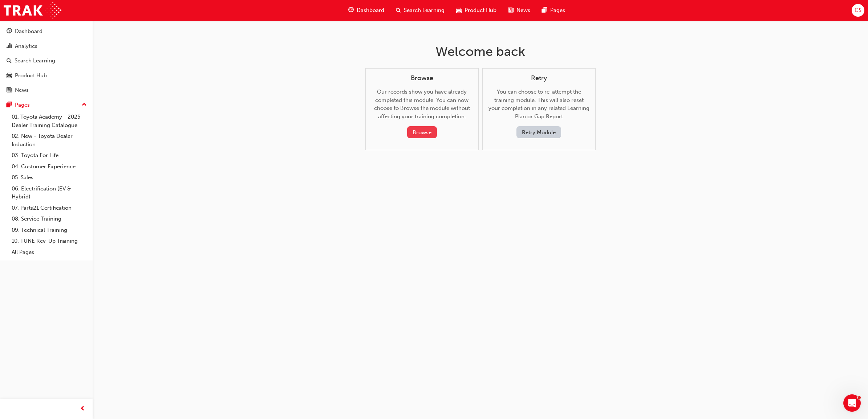 This screenshot has height=419, width=868. I want to click on a: pages-iconPages, so click(553, 10).